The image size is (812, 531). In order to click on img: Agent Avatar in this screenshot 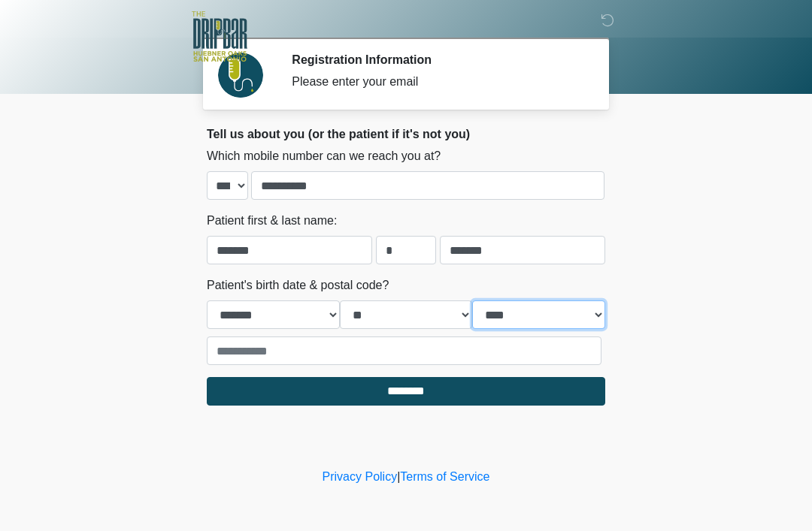, I will do `click(241, 75)`.